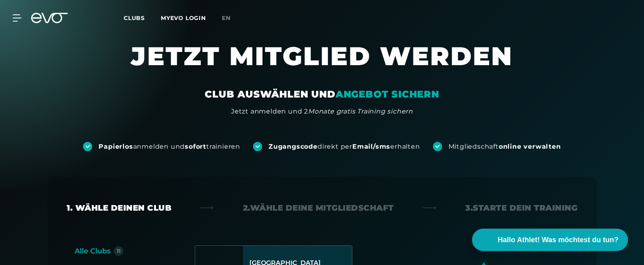 The width and height of the screenshot is (644, 265). What do you see at coordinates (119, 207) in the screenshot?
I see `div: 1. Wähle deinen Club` at bounding box center [119, 207].